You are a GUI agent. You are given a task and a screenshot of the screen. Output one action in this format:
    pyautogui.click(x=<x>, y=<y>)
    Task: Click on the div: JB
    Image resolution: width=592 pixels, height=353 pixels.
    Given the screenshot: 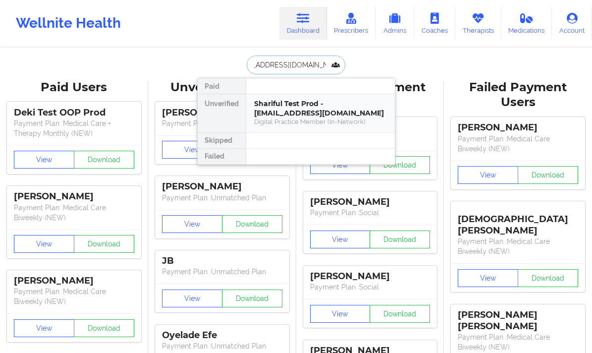 What is the action you would take?
    pyautogui.click(x=222, y=260)
    